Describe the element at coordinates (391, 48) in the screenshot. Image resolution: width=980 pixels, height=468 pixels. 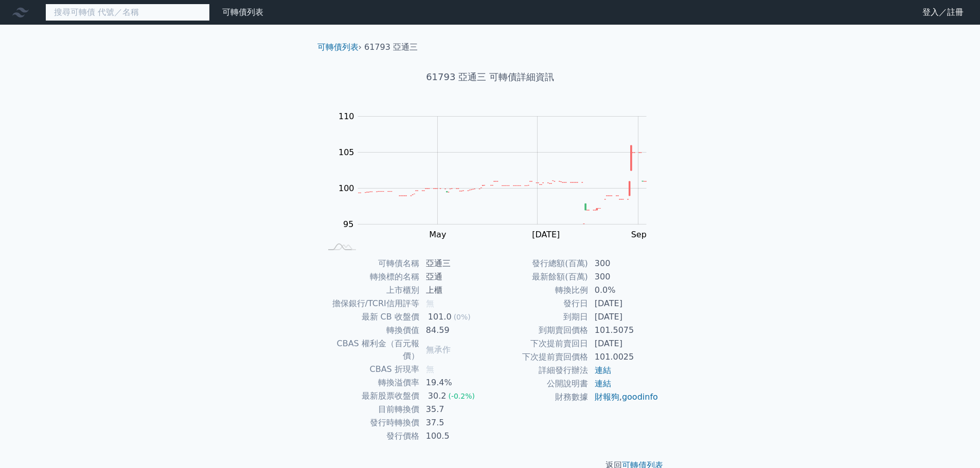
I see `li: 61793 亞通三` at that location.